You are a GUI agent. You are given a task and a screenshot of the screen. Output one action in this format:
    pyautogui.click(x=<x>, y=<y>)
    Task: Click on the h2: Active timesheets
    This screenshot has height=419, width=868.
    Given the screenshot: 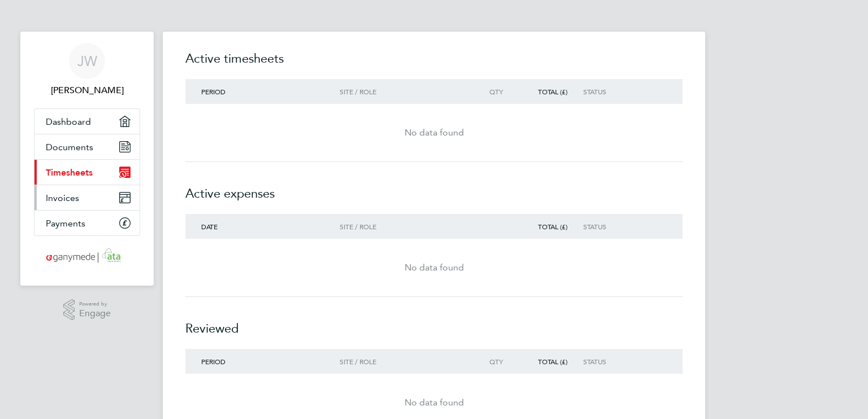 What is the action you would take?
    pyautogui.click(x=434, y=64)
    